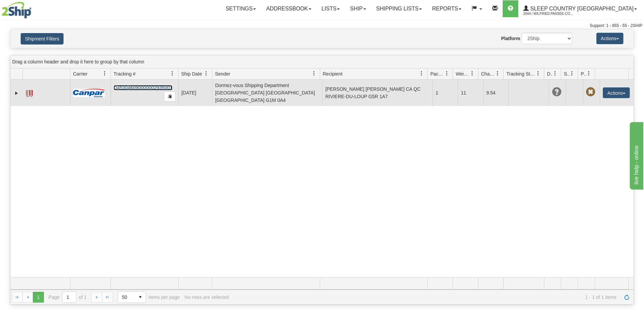 This screenshot has width=644, height=310. What do you see at coordinates (557, 92) in the screenshot?
I see `span: Unknown` at bounding box center [557, 92].